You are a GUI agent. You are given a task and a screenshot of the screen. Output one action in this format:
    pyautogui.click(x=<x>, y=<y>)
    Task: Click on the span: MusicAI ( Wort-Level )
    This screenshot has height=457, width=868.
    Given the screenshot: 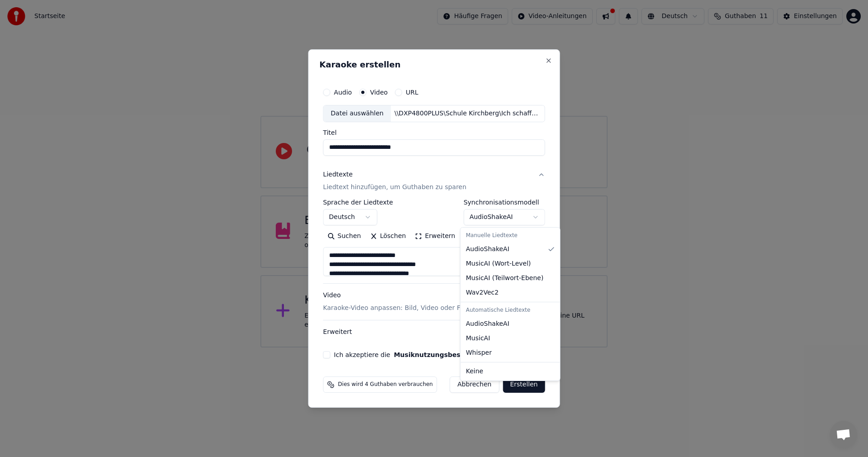 What is the action you would take?
    pyautogui.click(x=498, y=263)
    